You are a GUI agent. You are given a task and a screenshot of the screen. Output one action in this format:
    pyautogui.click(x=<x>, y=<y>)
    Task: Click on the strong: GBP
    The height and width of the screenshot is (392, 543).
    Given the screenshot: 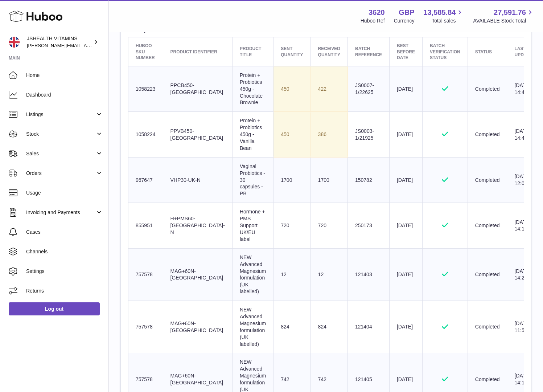 What is the action you would take?
    pyautogui.click(x=406, y=12)
    